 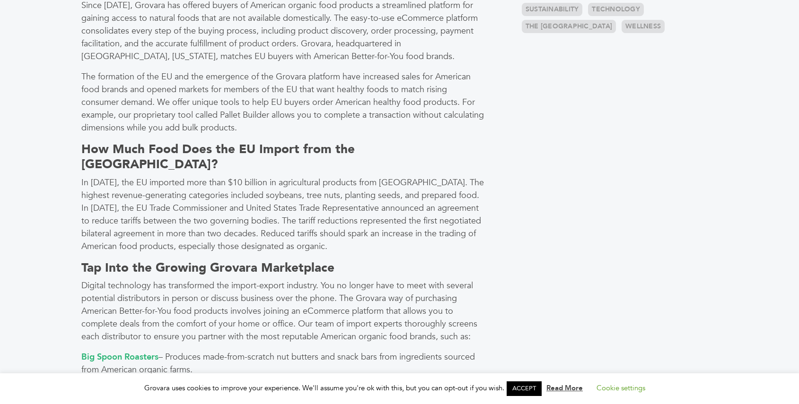 What do you see at coordinates (564, 388) in the screenshot?
I see `a: Read More` at bounding box center [564, 388].